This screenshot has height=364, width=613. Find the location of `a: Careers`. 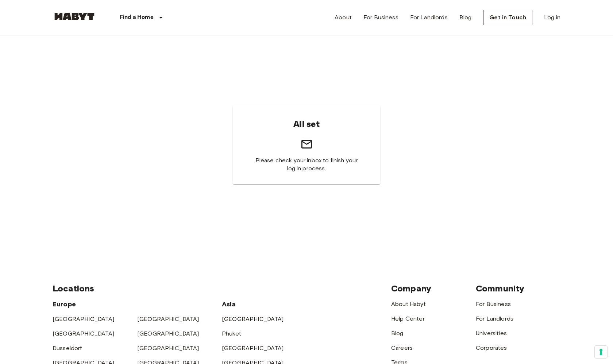

a: Careers is located at coordinates (402, 348).